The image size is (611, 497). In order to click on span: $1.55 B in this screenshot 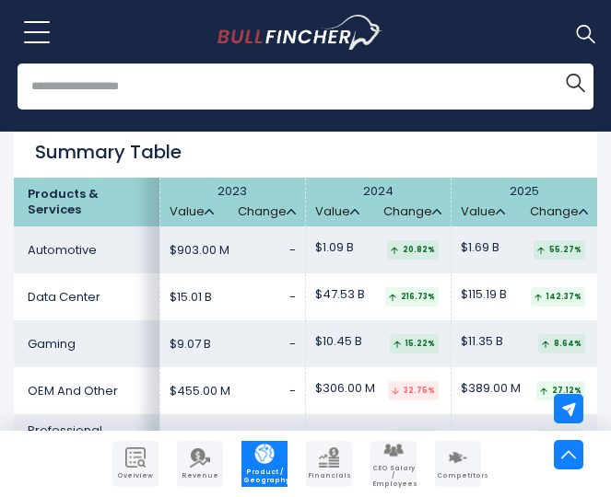, I will do `click(334, 437)`.